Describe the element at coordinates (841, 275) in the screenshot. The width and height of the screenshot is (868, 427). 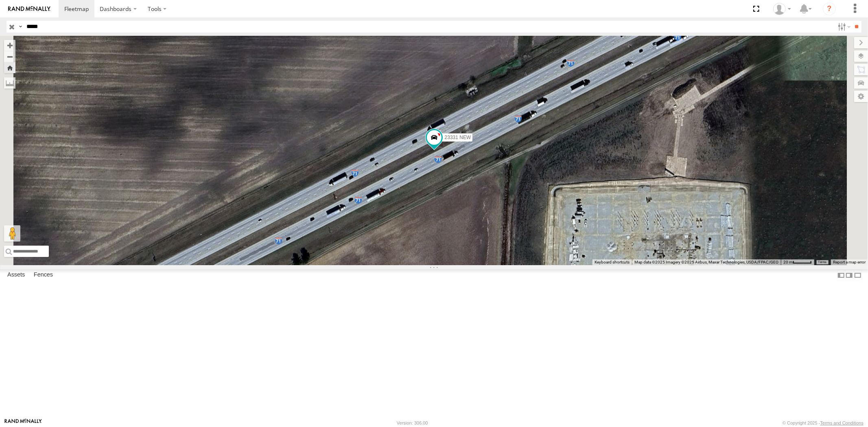
I see `label: Dock Summary Table to the Left` at that location.